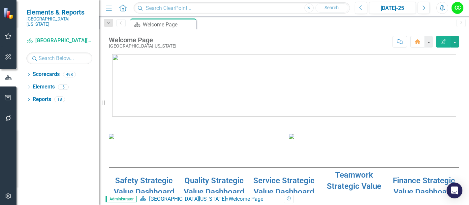 The width and height of the screenshot is (469, 205). I want to click on button: CC, so click(457, 8).